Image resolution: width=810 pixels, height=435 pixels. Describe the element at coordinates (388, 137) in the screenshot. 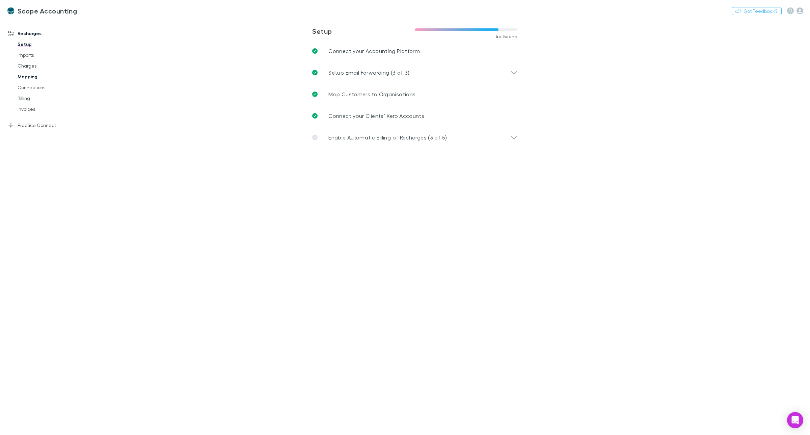

I see `p: Enable Automatic Billing of Recharges (3 of 5)` at that location.